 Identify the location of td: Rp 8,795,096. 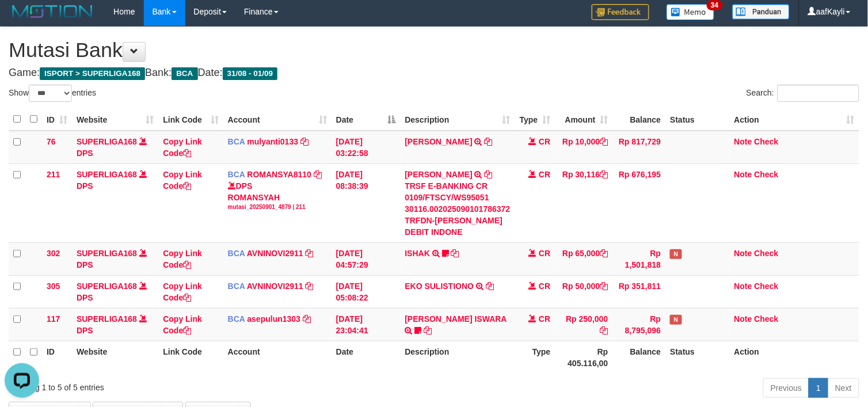
(639, 324).